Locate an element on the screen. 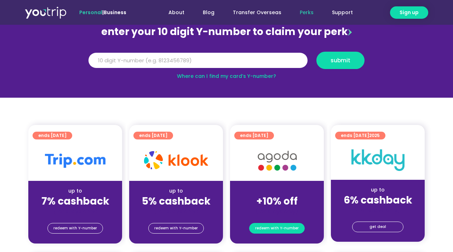  strong: 7% cashback is located at coordinates (75, 201).